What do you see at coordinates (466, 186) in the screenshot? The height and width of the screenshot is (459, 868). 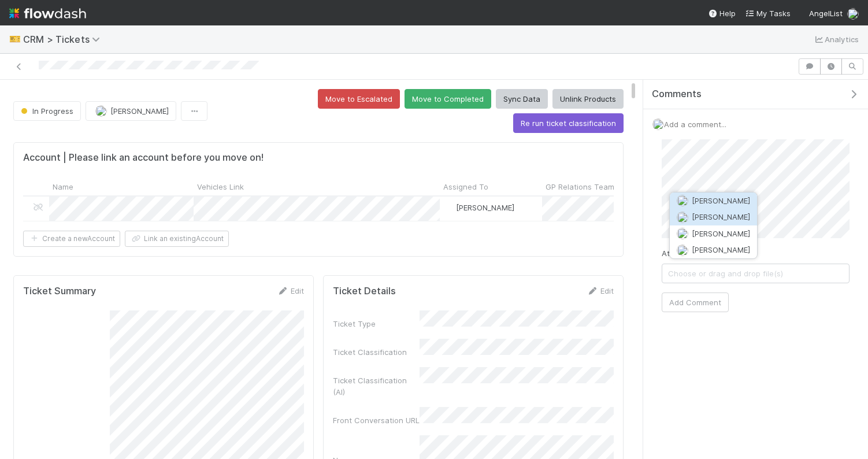 I see `span: Assigned To` at bounding box center [466, 186].